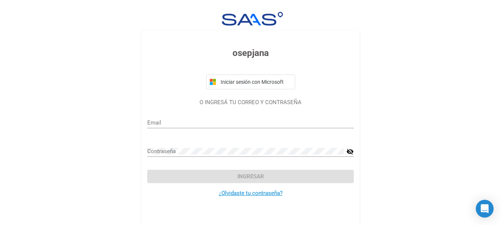 This screenshot has width=501, height=225. Describe the element at coordinates (255, 82) in the screenshot. I see `span: Iniciar sesión con Microsoft` at that location.